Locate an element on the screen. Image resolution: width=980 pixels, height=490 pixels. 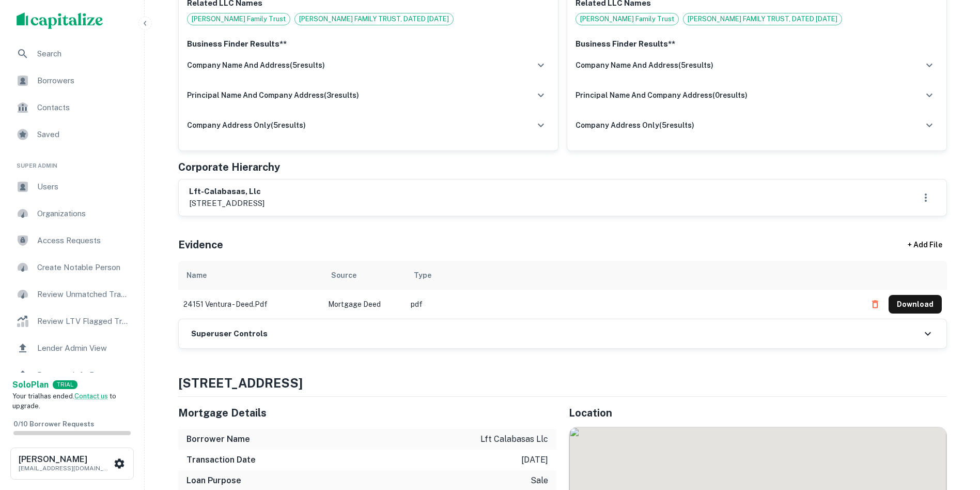
span: Lender Admin View is located at coordinates (83, 348).